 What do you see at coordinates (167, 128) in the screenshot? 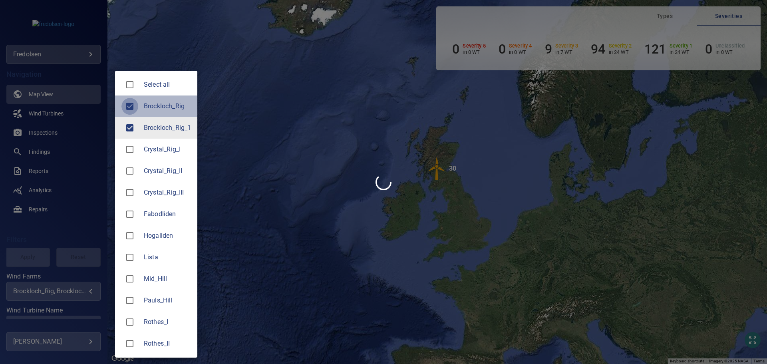
I see `div: Wind Farms Brockloch_Rig_1` at bounding box center [167, 128].